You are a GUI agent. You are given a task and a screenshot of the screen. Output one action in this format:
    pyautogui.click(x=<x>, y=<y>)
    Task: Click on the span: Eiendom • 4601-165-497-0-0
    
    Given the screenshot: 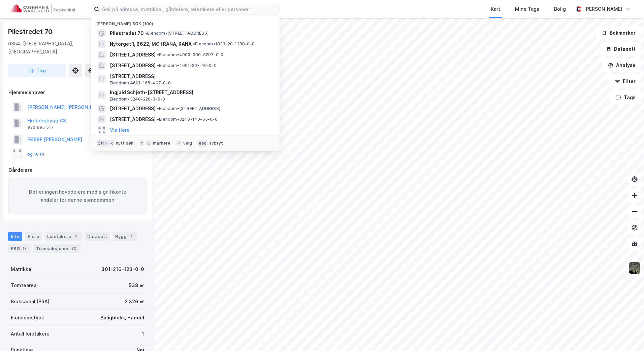 What is the action you would take?
    pyautogui.click(x=140, y=83)
    